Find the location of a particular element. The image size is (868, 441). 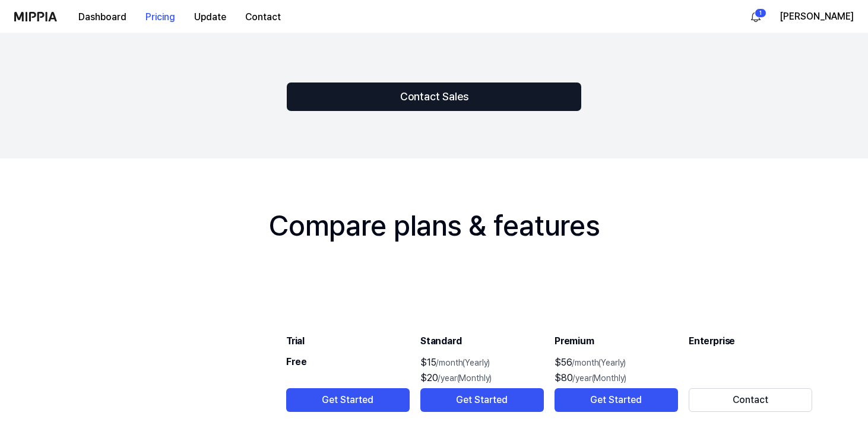

a: Dashboard is located at coordinates (102, 18).